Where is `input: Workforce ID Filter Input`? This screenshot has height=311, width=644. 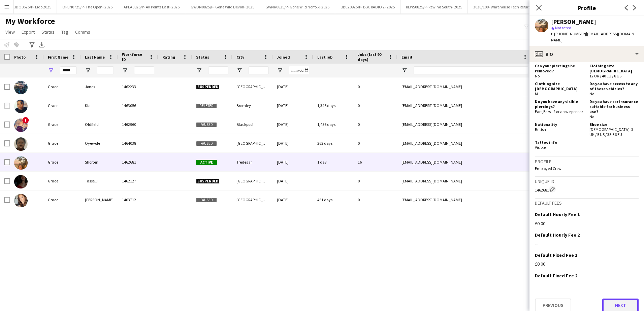
input: Workforce ID Filter Input is located at coordinates (144, 70).